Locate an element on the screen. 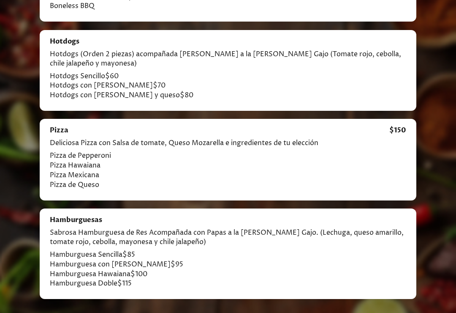 The height and width of the screenshot is (313, 456). p: Pizza Mexicana is located at coordinates (220, 175).